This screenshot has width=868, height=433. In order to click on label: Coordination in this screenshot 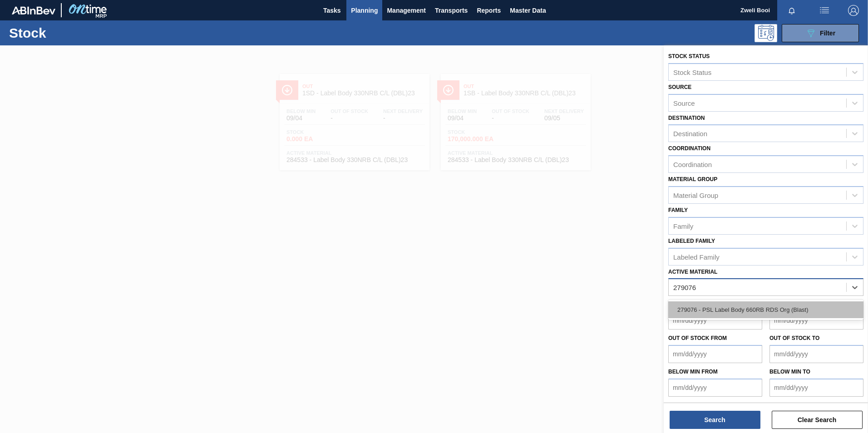, I will do `click(689, 149)`.